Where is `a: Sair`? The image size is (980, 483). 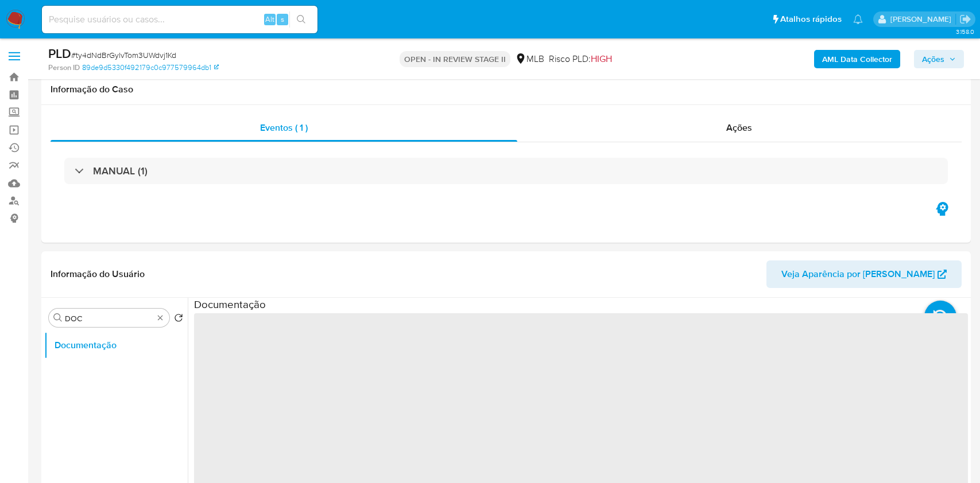
a: Sair is located at coordinates (965, 19).